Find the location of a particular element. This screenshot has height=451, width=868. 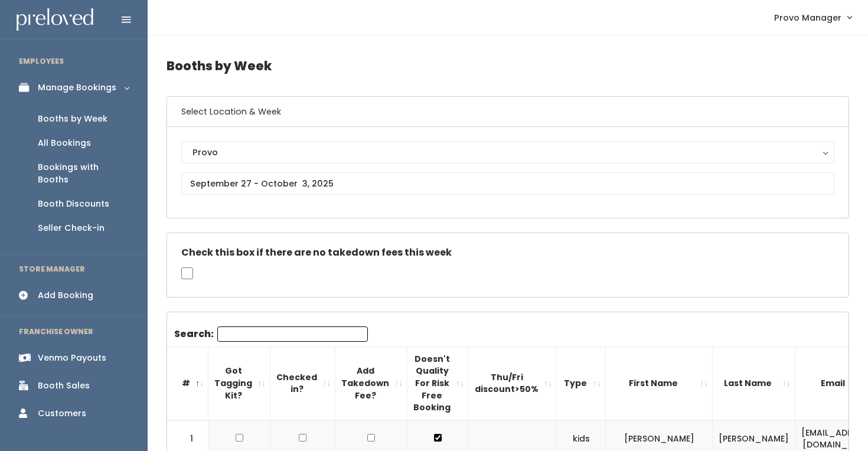

h4: Booths by Week is located at coordinates (507, 65).